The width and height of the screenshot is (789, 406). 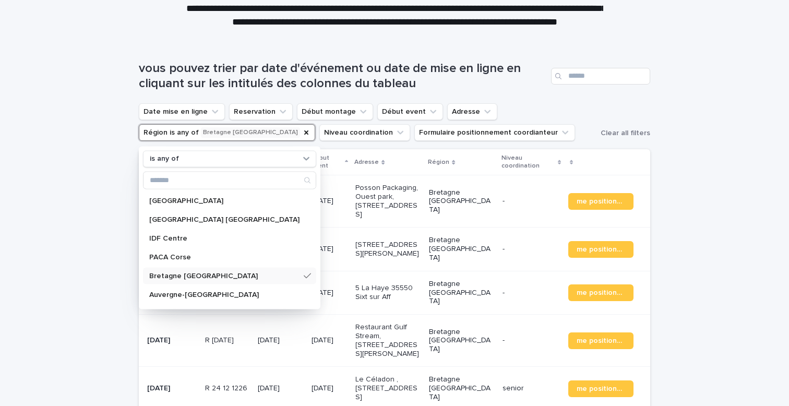 What do you see at coordinates (365, 133) in the screenshot?
I see `button: Niveau coordination` at bounding box center [365, 133].